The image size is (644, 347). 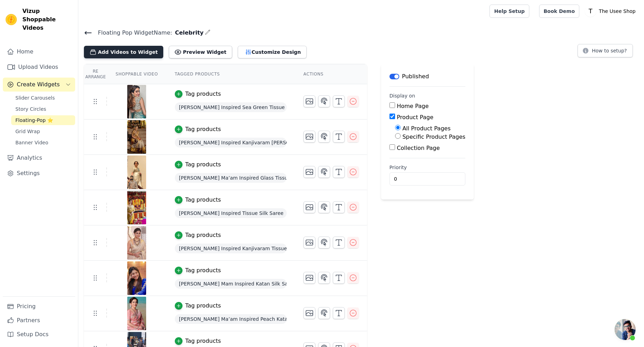 I want to click on th: Re Arrange, so click(x=95, y=74).